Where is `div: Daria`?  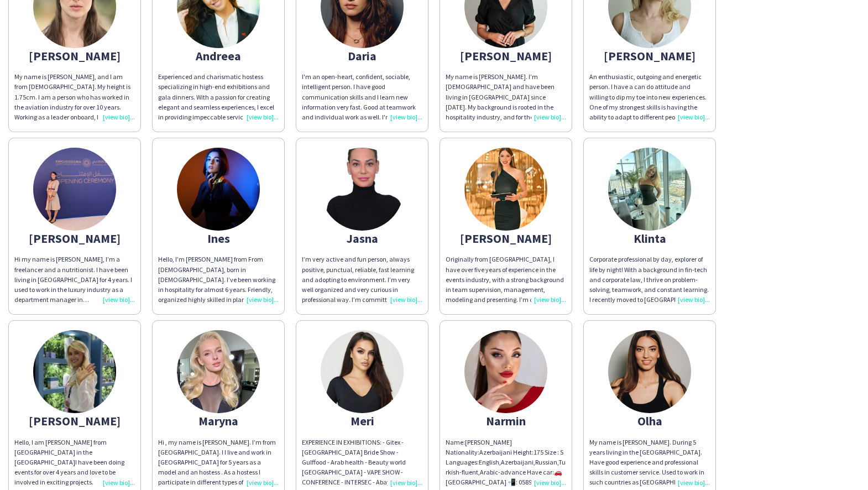
div: Daria is located at coordinates (362, 56).